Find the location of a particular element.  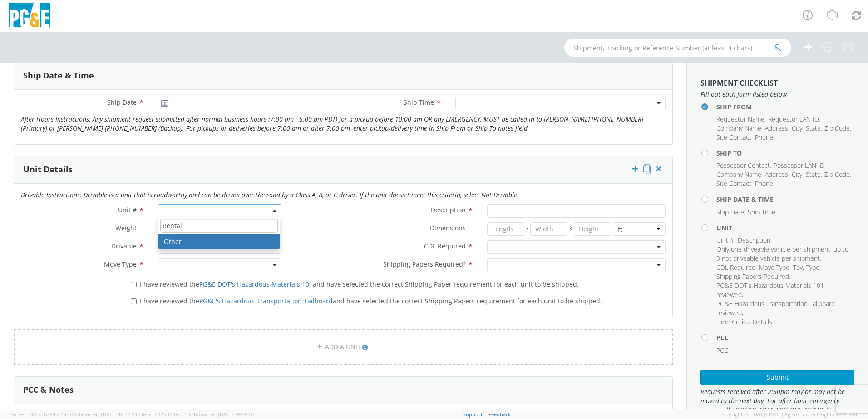

a: PG&E DOT's Hazardous Materials 101 is located at coordinates (256, 284).